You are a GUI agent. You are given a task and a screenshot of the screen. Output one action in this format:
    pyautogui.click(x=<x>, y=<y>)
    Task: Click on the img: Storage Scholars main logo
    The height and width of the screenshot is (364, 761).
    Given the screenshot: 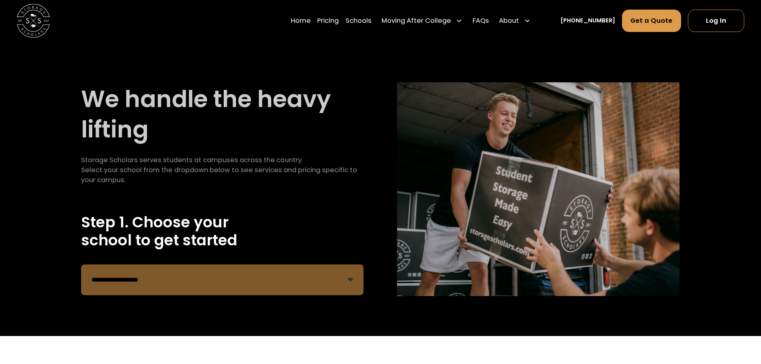 What is the action you would take?
    pyautogui.click(x=33, y=20)
    